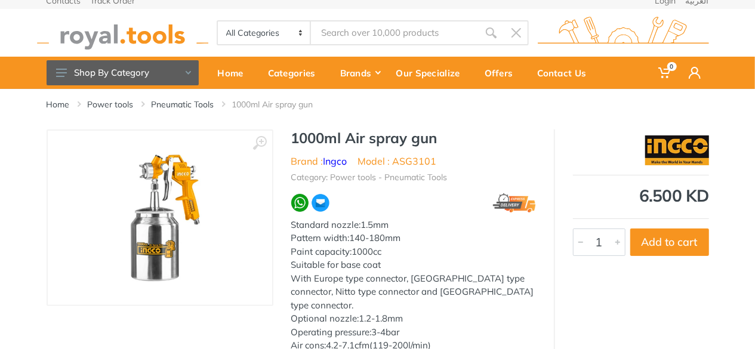 The width and height of the screenshot is (755, 349). I want to click on a: Contact Us, so click(566, 73).